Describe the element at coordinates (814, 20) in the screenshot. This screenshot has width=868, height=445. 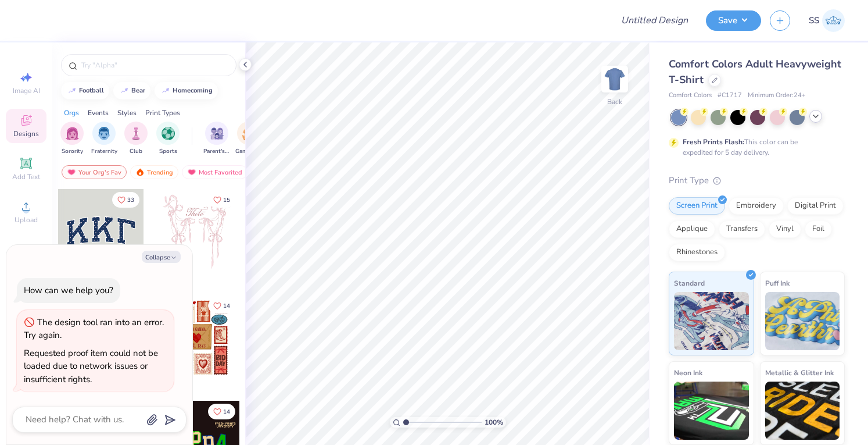
I see `span: SS` at that location.